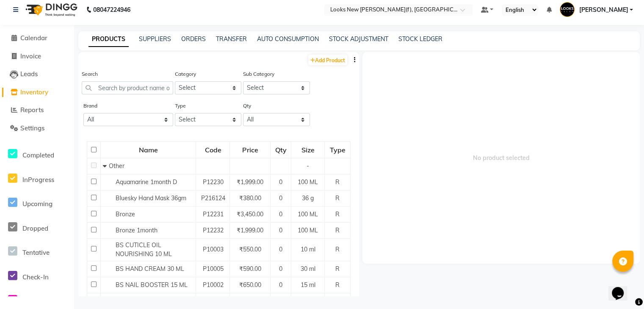 Image resolution: width=644 pixels, height=309 pixels. I want to click on span: InProgress, so click(38, 180).